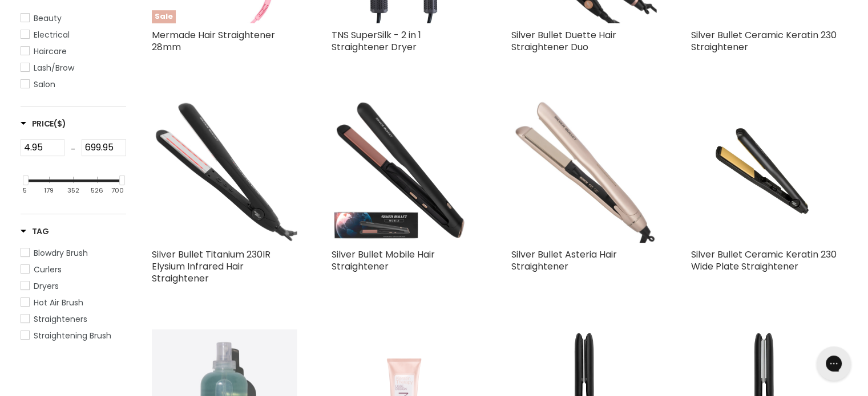 This screenshot has width=868, height=396. I want to click on a: Haircare, so click(73, 51).